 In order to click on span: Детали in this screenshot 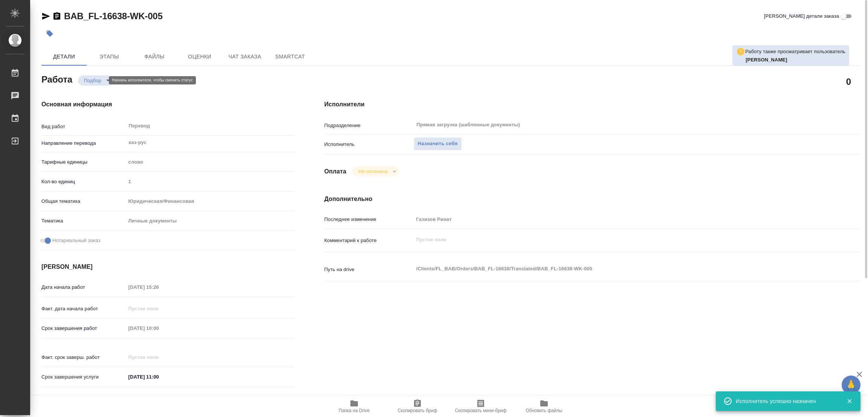, I will do `click(64, 57)`.